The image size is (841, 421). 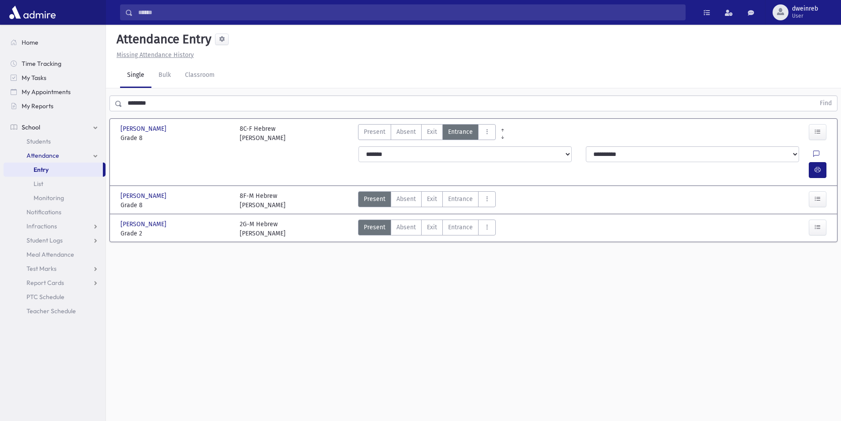 I want to click on span: Home, so click(x=30, y=42).